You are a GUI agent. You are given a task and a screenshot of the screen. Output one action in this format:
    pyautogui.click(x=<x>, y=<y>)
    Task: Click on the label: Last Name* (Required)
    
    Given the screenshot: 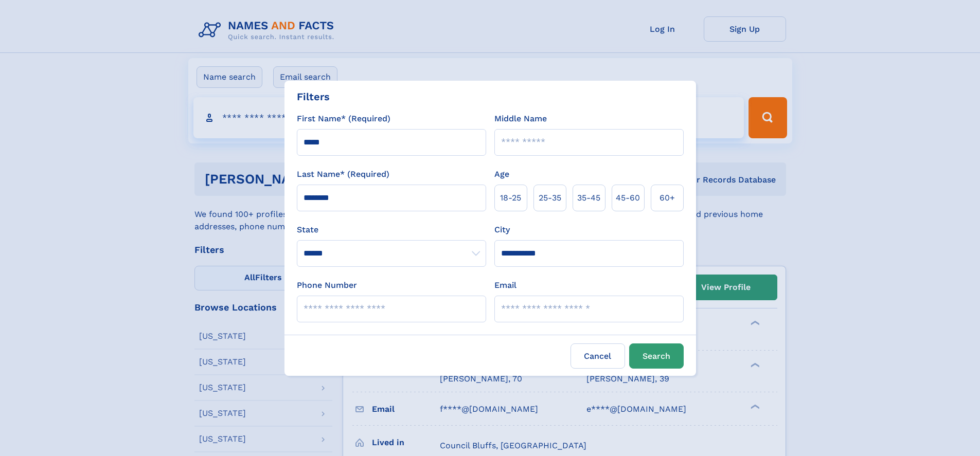 What is the action you would take?
    pyautogui.click(x=343, y=174)
    